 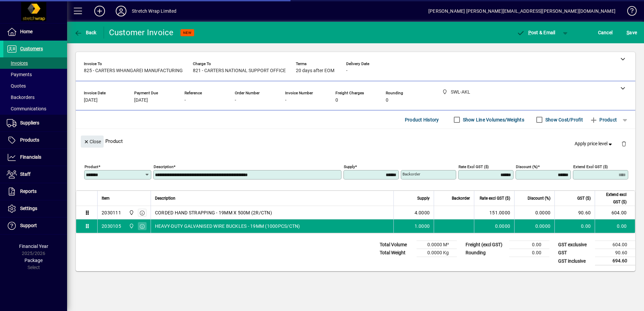 I want to click on a: Backorders, so click(x=35, y=97).